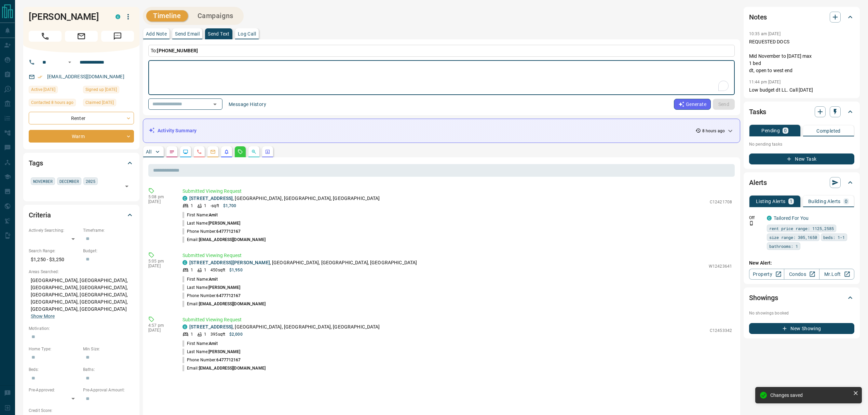 The height and width of the screenshot is (415, 868). Describe the element at coordinates (36, 163) in the screenshot. I see `h2: Tags` at that location.